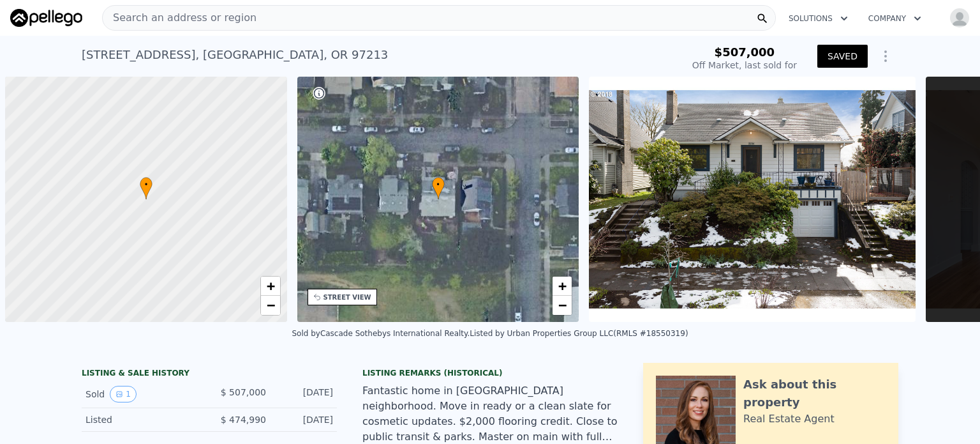 The width and height of the screenshot is (980, 444). Describe the element at coordinates (142, 394) in the screenshot. I see `div: Sold` at that location.